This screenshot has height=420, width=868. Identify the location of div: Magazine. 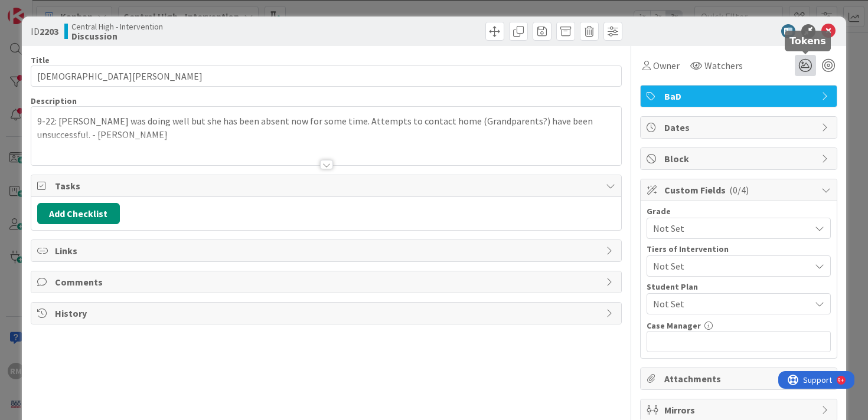
(434, 192).